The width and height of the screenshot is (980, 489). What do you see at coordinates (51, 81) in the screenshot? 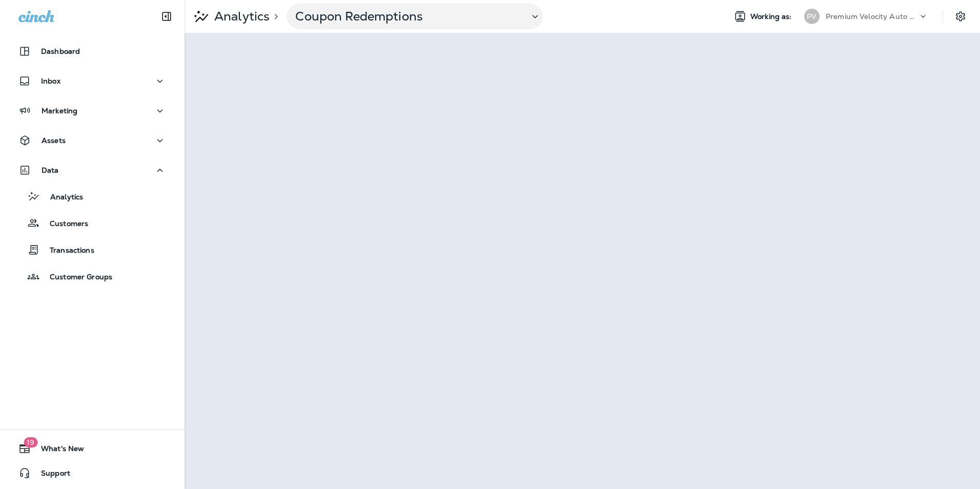
I see `p: Inbox` at bounding box center [51, 81].